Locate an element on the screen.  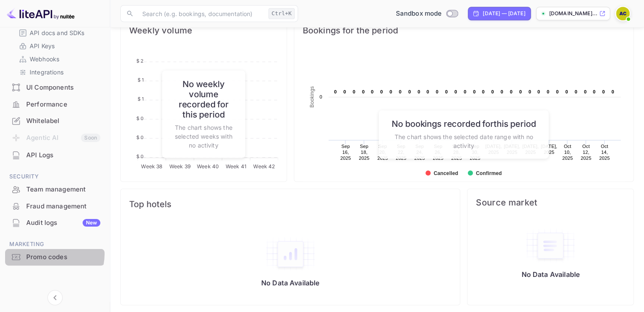
text: Sep 18, 2025 is located at coordinates (364, 152).